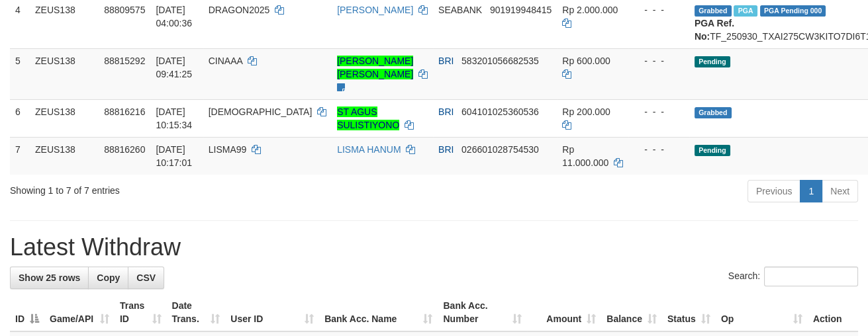 The width and height of the screenshot is (868, 336). What do you see at coordinates (774, 191) in the screenshot?
I see `a: Previous` at bounding box center [774, 191].